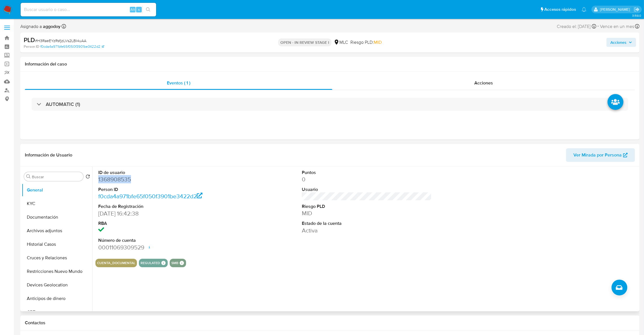  What do you see at coordinates (28, 176) in the screenshot?
I see `button: Buscar` at bounding box center [28, 176].